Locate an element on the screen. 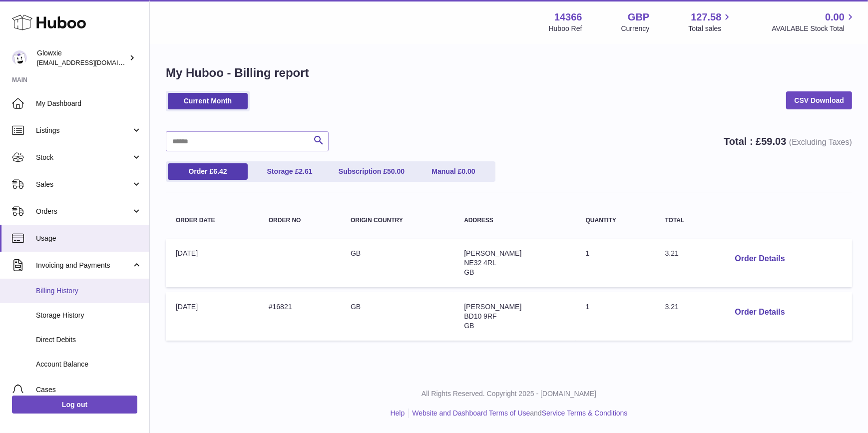 This screenshot has width=868, height=433. strong: GBP is located at coordinates (638, 17).